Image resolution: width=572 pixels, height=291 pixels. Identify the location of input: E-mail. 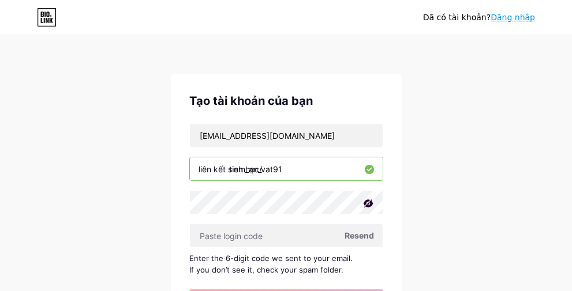
(286, 136).